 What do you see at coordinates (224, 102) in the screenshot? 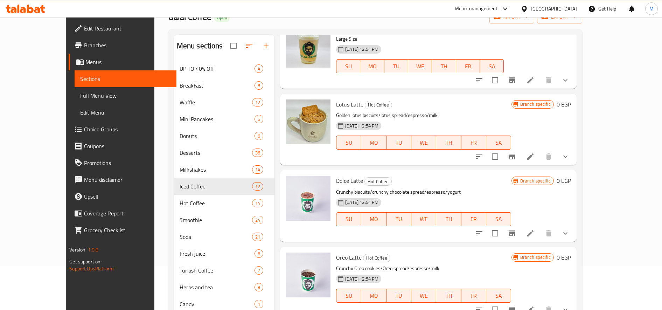
I see `div: Waffle12` at bounding box center [224, 102].